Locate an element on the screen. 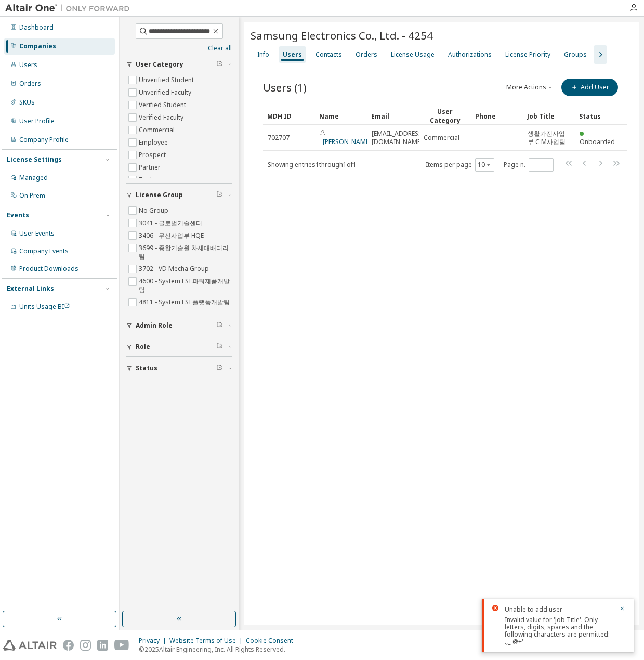 The width and height of the screenshot is (644, 660). img: facebook.svg is located at coordinates (68, 645).